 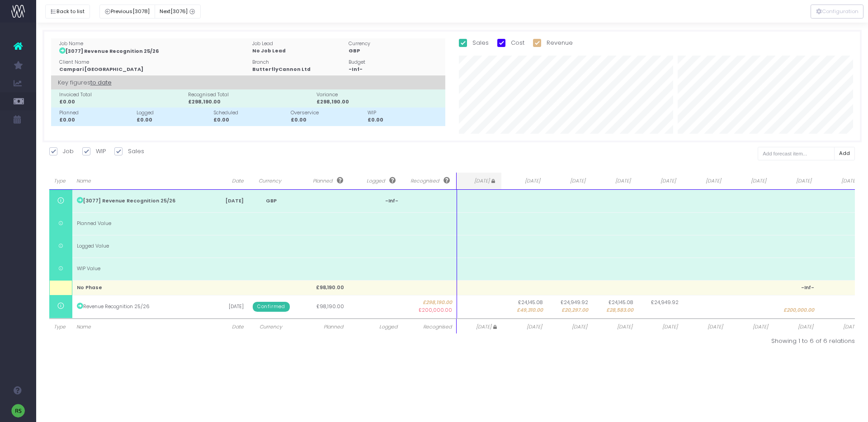 What do you see at coordinates (250, 95) in the screenshot?
I see `div: Recognised Total` at bounding box center [250, 95].